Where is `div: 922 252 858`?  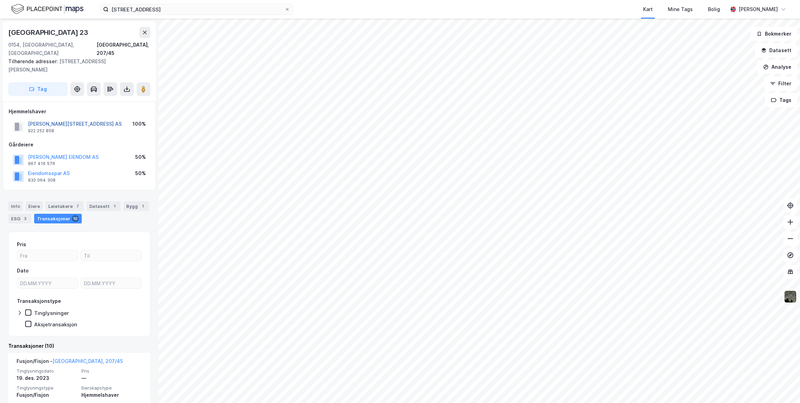
div: 922 252 858 is located at coordinates (41, 131).